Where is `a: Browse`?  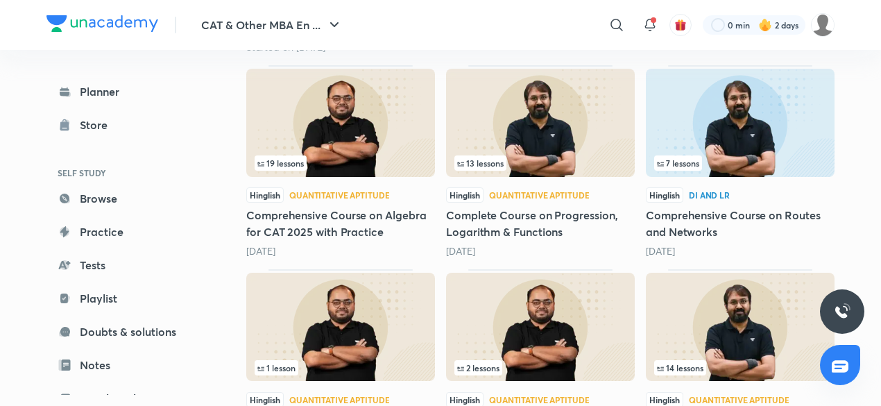
a: Browse is located at coordinates (127, 198).